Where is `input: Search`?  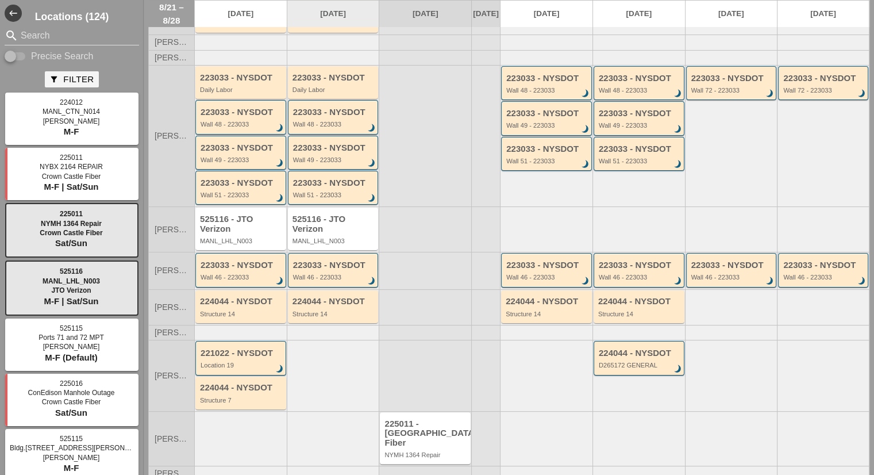
input: Search is located at coordinates (72, 36).